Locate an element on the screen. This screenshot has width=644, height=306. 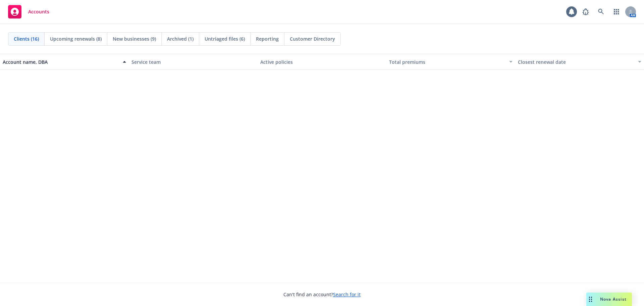
button: Nova Assist is located at coordinates (609, 299).